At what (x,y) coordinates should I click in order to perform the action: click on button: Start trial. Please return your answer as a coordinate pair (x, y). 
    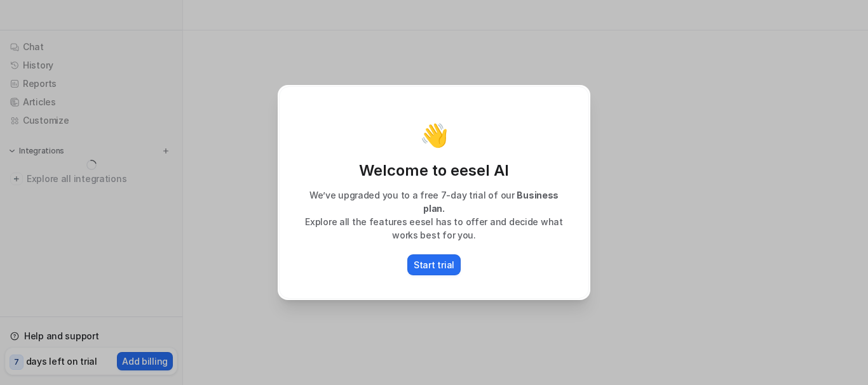
    Looking at the image, I should click on (434, 265).